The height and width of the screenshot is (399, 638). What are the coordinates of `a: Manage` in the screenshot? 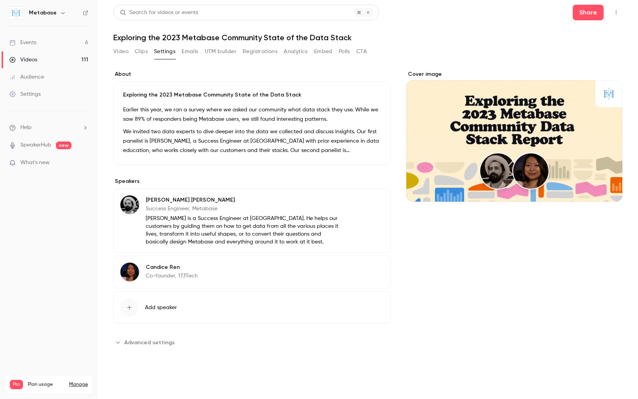 It's located at (79, 385).